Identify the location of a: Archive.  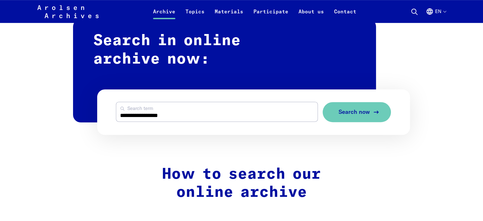
(164, 15).